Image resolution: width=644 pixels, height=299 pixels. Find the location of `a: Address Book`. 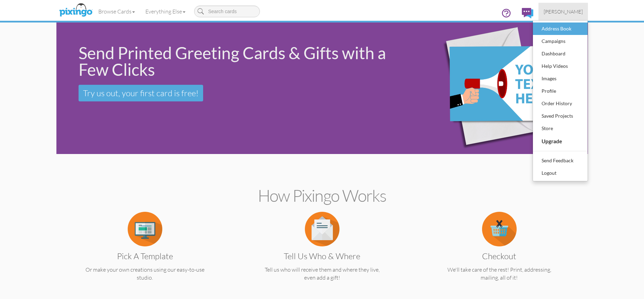

a: Address Book is located at coordinates (560, 29).